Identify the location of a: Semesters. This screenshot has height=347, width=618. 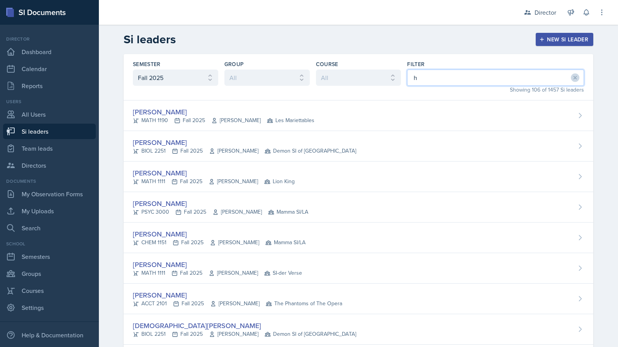
(49, 256).